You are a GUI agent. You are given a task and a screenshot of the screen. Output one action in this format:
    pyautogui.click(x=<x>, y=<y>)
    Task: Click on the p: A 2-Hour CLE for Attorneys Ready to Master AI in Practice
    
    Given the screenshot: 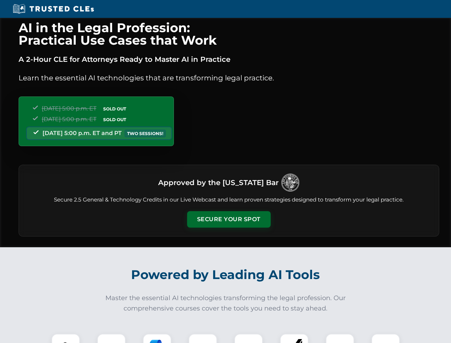 What is the action you would take?
    pyautogui.click(x=229, y=59)
    